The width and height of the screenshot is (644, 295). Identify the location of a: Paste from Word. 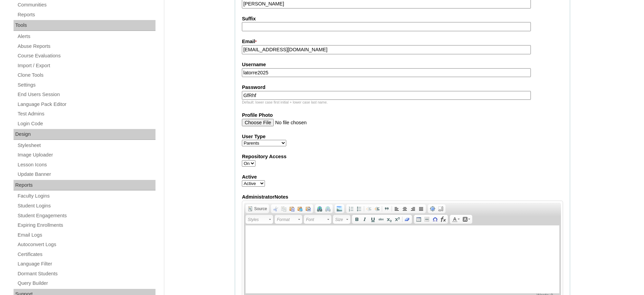
(308, 208).